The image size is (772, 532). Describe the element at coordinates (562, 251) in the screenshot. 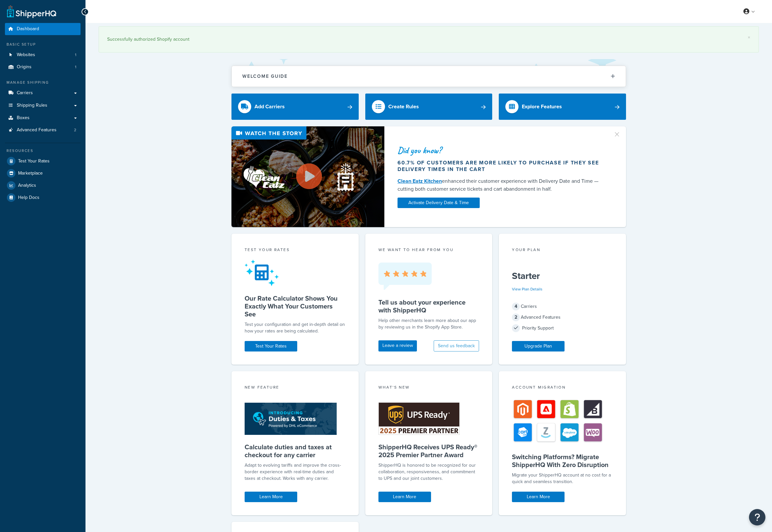

I see `div: Your Plan` at that location.